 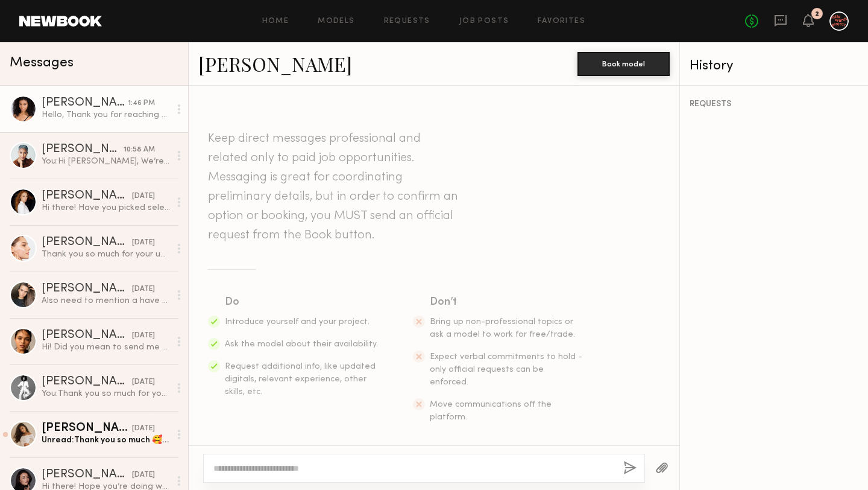 What do you see at coordinates (302, 302) in the screenshot?
I see `div: Do` at bounding box center [302, 302].